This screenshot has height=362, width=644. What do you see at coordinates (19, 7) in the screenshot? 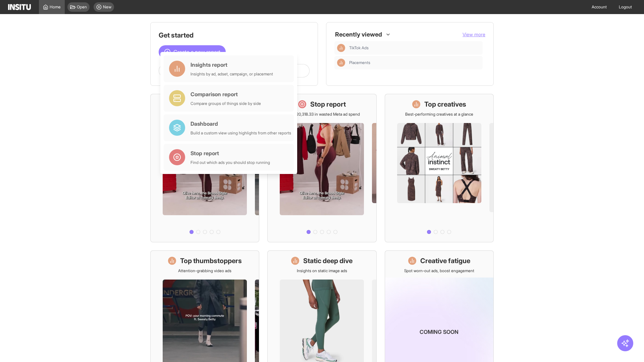
I see `img: Logo` at bounding box center [19, 7].